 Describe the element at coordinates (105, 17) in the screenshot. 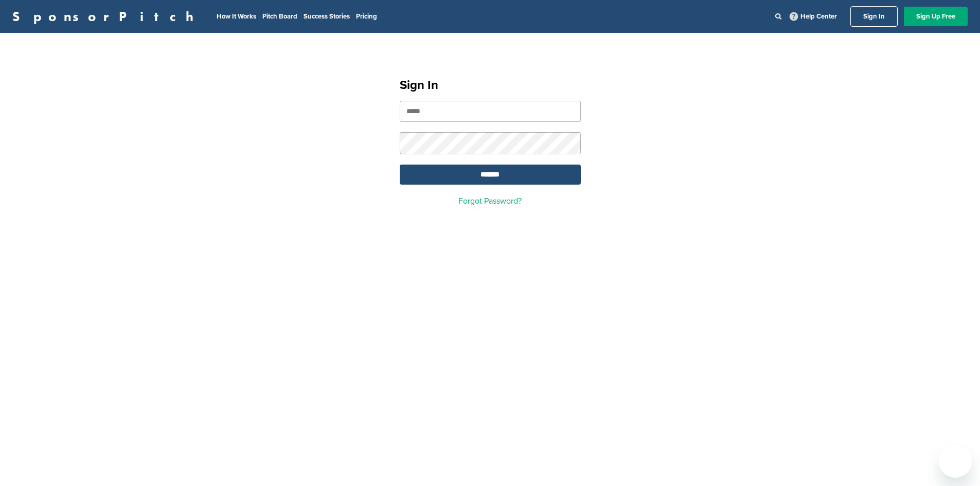

I see `a: SponsorPitch` at that location.